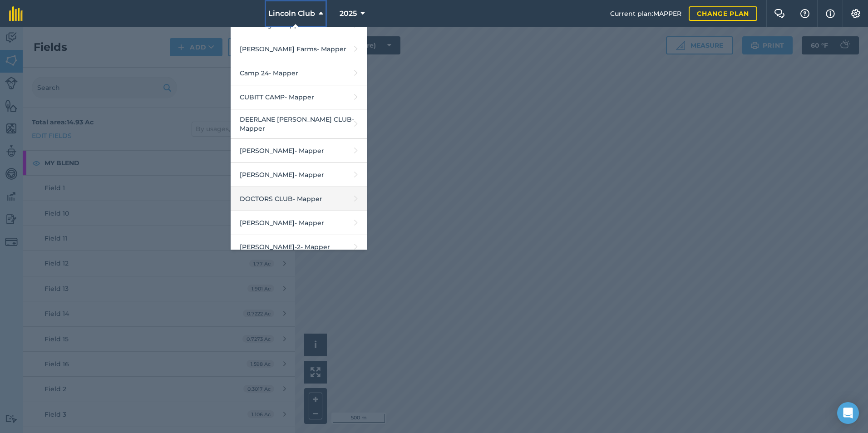  Describe the element at coordinates (831, 13) in the screenshot. I see `img: svg+xml;base64,PHN2ZyB4bWxucz0iaHR0cDovL3d3dy53My5vcmcvMjAwMC9zdmciIHdpZHRoPSIxNyIgaGVpZ2h0PSIxNy...` at that location.